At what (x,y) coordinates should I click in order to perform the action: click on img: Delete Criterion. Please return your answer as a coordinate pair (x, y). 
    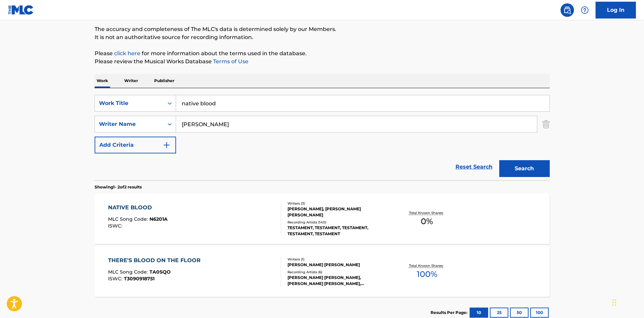
    Looking at the image, I should click on (546, 124).